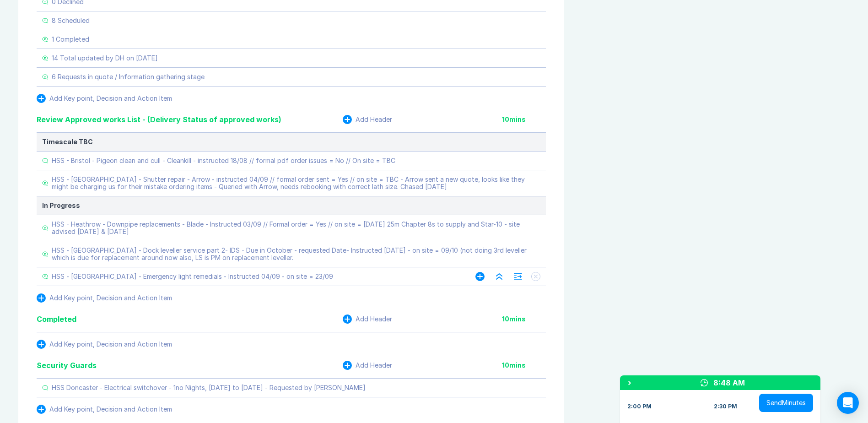 The width and height of the screenshot is (868, 423). What do you see at coordinates (639, 406) in the screenshot?
I see `div: 2:00 PM` at bounding box center [639, 406].